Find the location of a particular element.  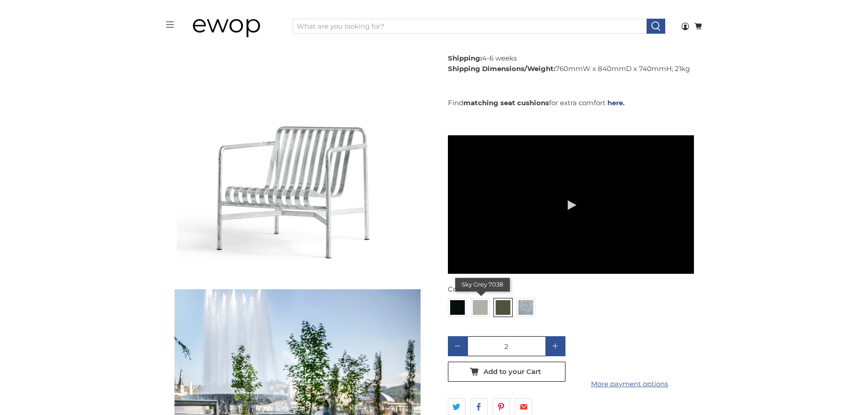

strong: matching seat cushions is located at coordinates (506, 102).